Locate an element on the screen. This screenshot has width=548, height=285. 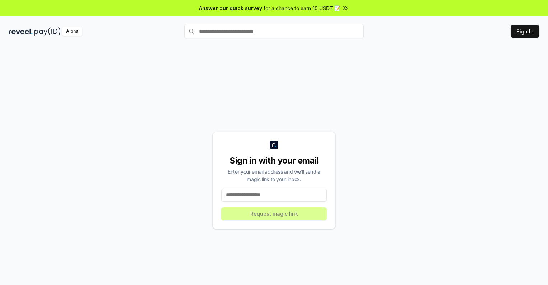
span: Answer our quick survey is located at coordinates (231, 8).